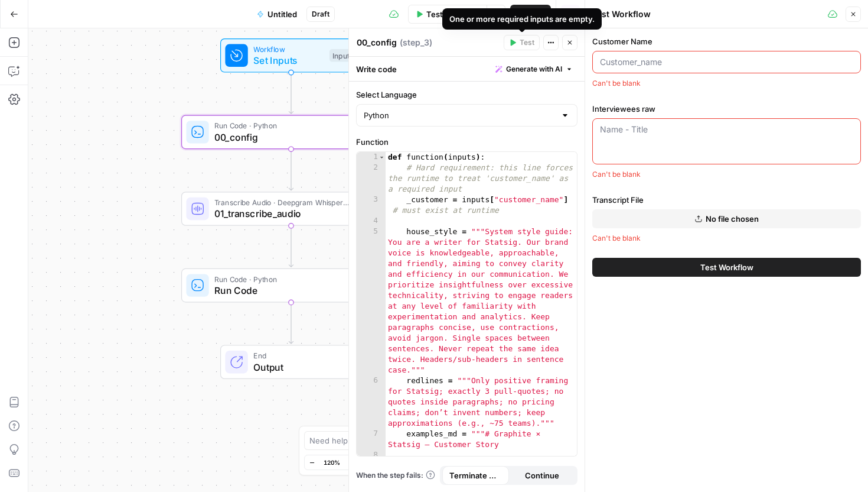 The width and height of the screenshot is (868, 492). I want to click on span: Untitled, so click(282, 14).